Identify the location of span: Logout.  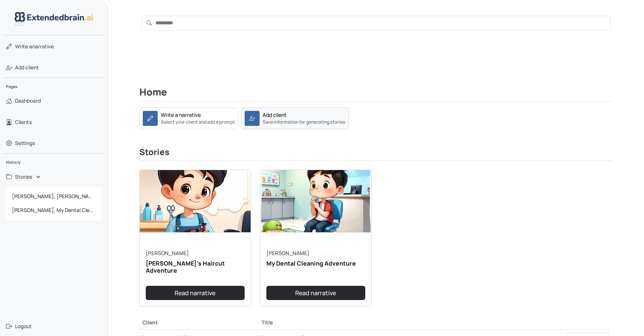
(23, 326).